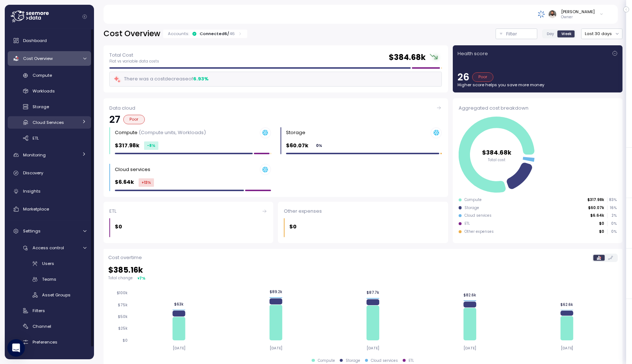 The height and width of the screenshot is (364, 632). I want to click on p: Owner, so click(578, 17).